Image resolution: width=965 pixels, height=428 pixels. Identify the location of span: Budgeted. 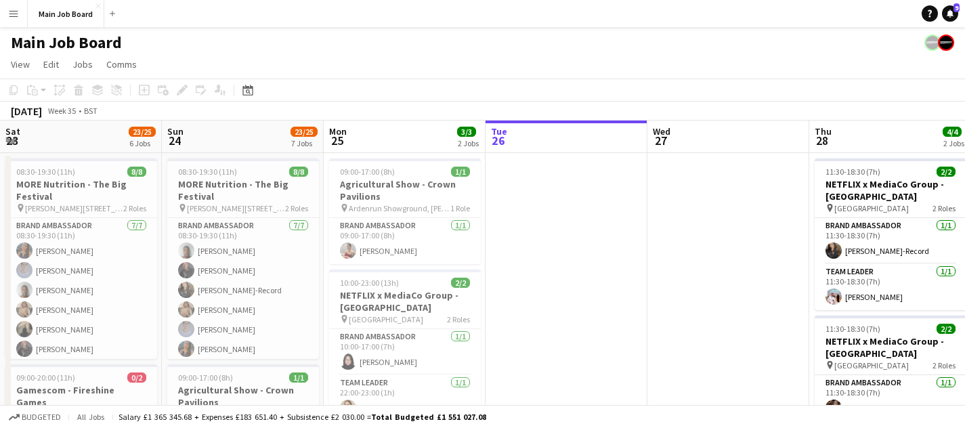
(41, 417).